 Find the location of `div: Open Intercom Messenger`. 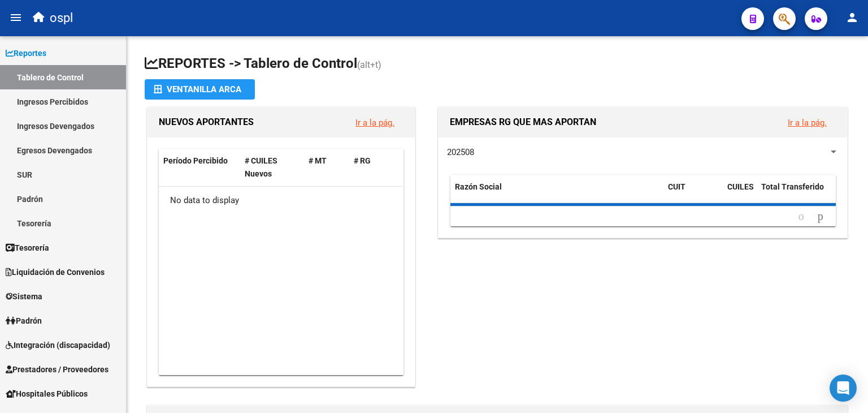

div: Open Intercom Messenger is located at coordinates (843, 388).